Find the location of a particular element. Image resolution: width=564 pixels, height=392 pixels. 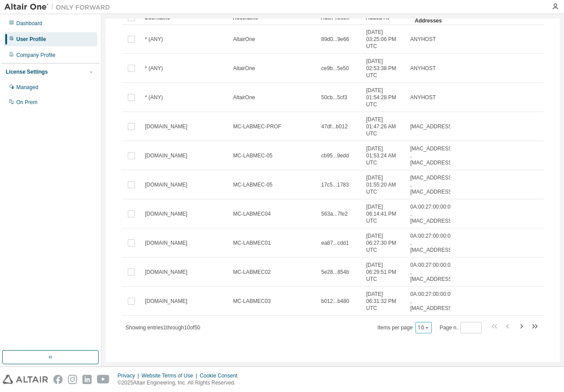

span: Showing entries 1 through 10 of 50 is located at coordinates (163, 327).